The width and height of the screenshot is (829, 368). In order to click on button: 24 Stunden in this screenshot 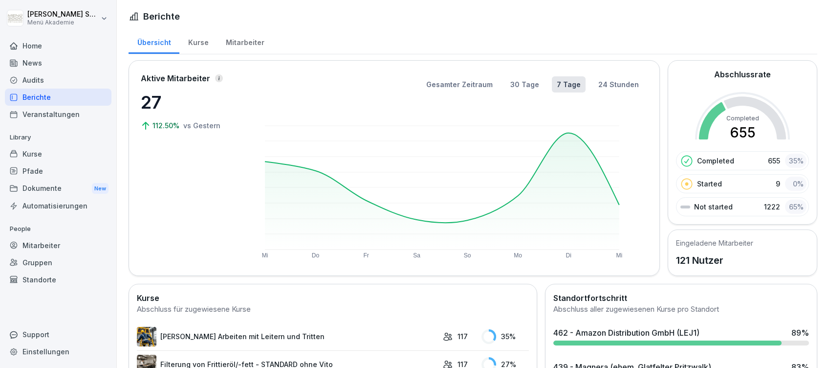, I will do `click(618, 84)`.